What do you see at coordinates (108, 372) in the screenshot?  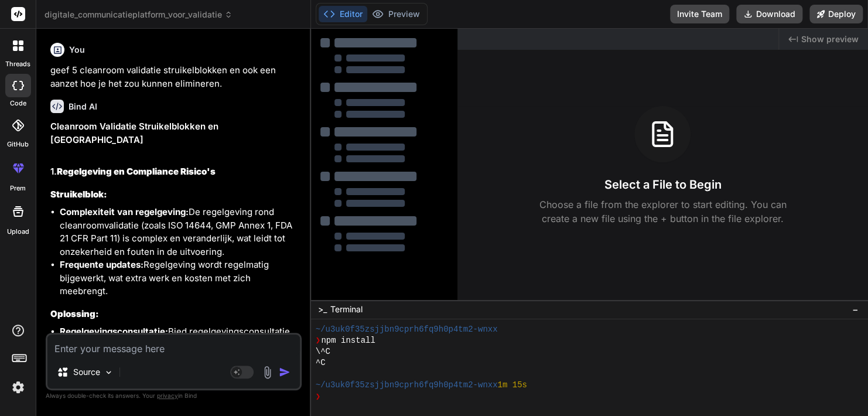 I see `img: Pick Models` at bounding box center [108, 372].